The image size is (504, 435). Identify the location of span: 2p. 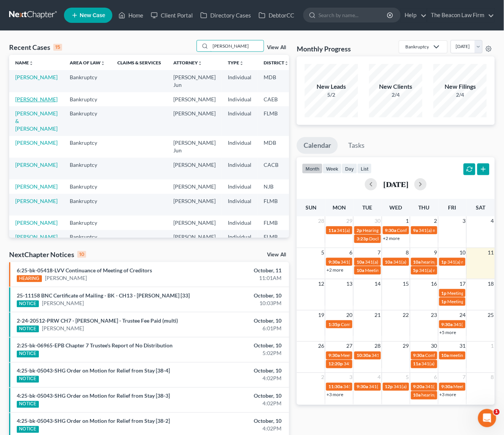
(359, 230).